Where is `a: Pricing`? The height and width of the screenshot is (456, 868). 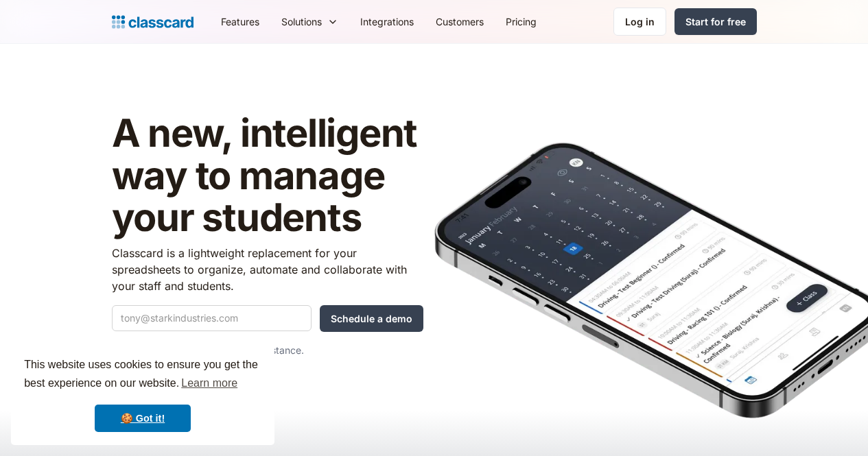 a: Pricing is located at coordinates (521, 21).